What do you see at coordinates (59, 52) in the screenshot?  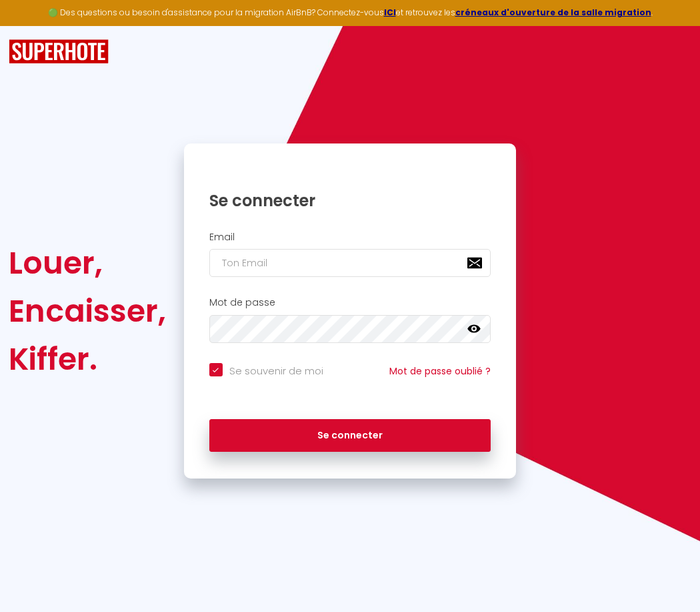 I see `img: SuperHote logo` at bounding box center [59, 52].